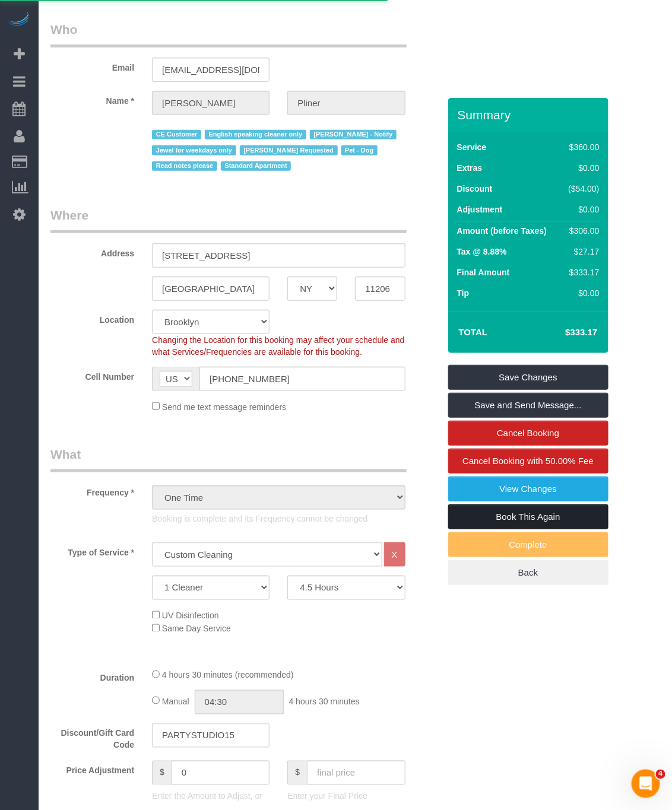  Describe the element at coordinates (92, 375) in the screenshot. I see `label: Cell Number` at that location.